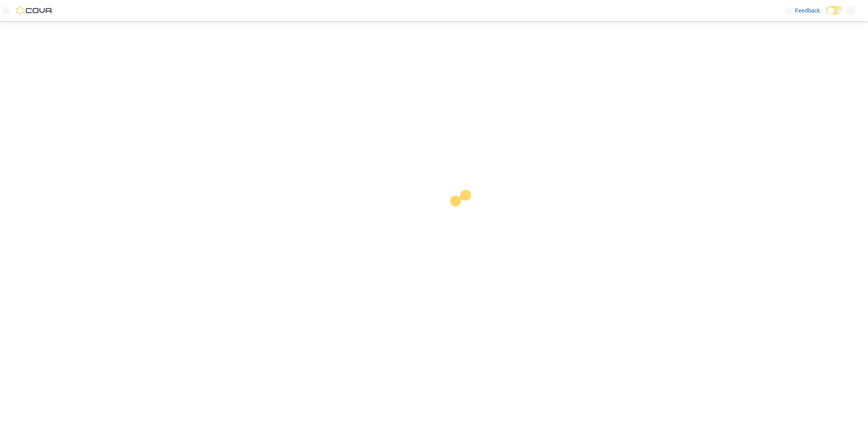 Image resolution: width=868 pixels, height=427 pixels. Describe the element at coordinates (826, 15) in the screenshot. I see `span: Dark Mode` at that location.